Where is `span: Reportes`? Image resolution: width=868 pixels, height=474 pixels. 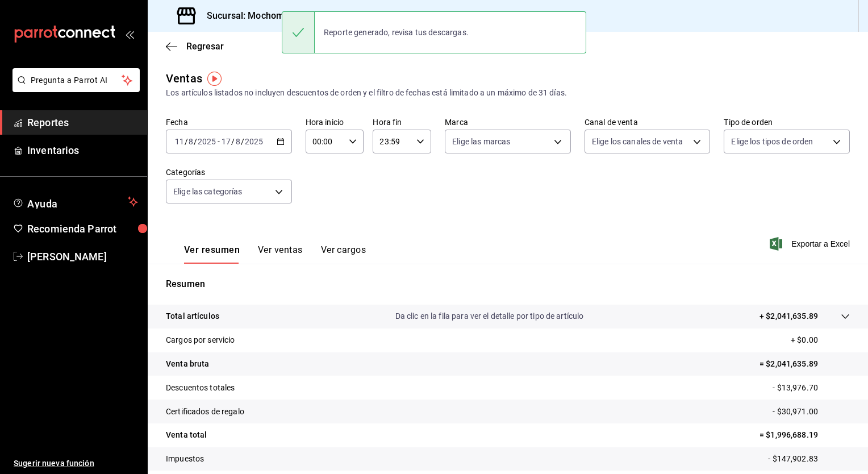
span: Reportes is located at coordinates (82, 122).